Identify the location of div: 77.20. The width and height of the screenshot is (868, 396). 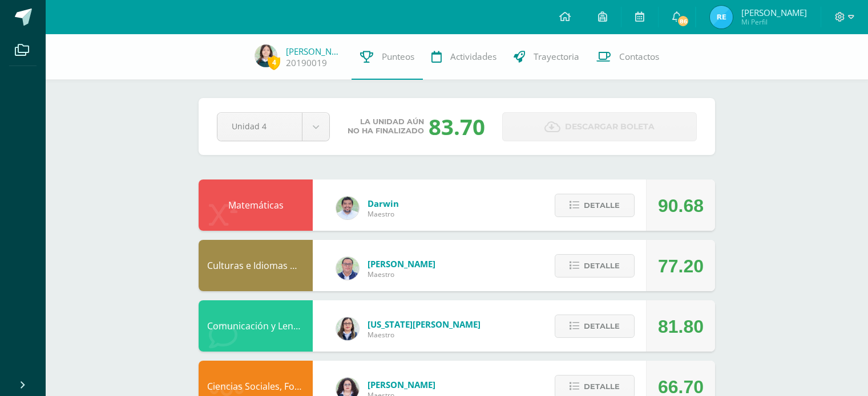
(681, 266).